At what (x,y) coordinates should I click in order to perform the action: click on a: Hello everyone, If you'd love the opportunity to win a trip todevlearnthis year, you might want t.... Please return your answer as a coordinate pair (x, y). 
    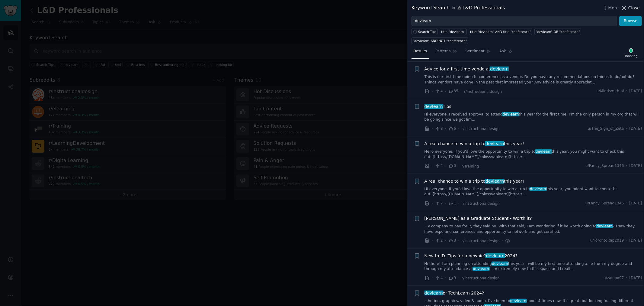
    Looking at the image, I should click on (533, 154).